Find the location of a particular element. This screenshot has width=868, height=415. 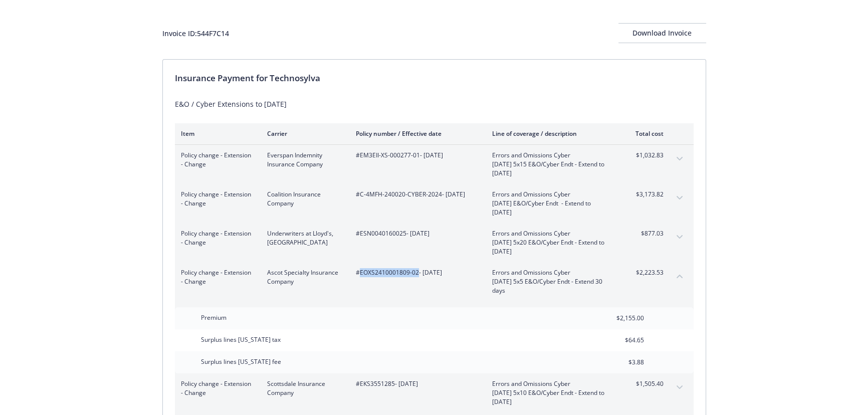

div: Carrier is located at coordinates (303, 133).